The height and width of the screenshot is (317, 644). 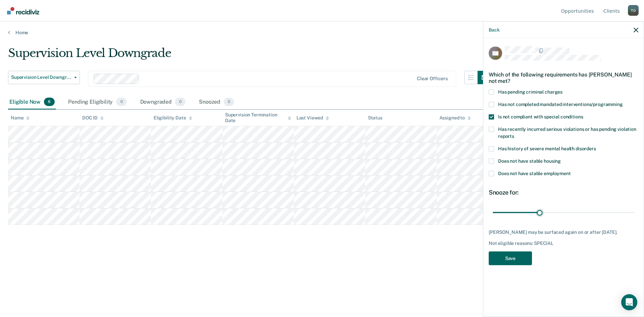 What do you see at coordinates (163, 102) in the screenshot?
I see `div: Downgraded` at bounding box center [163, 102].